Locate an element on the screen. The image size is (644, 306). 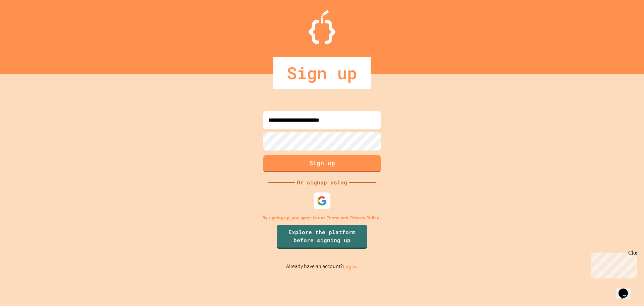
p: Already have an account? is located at coordinates (322, 266).